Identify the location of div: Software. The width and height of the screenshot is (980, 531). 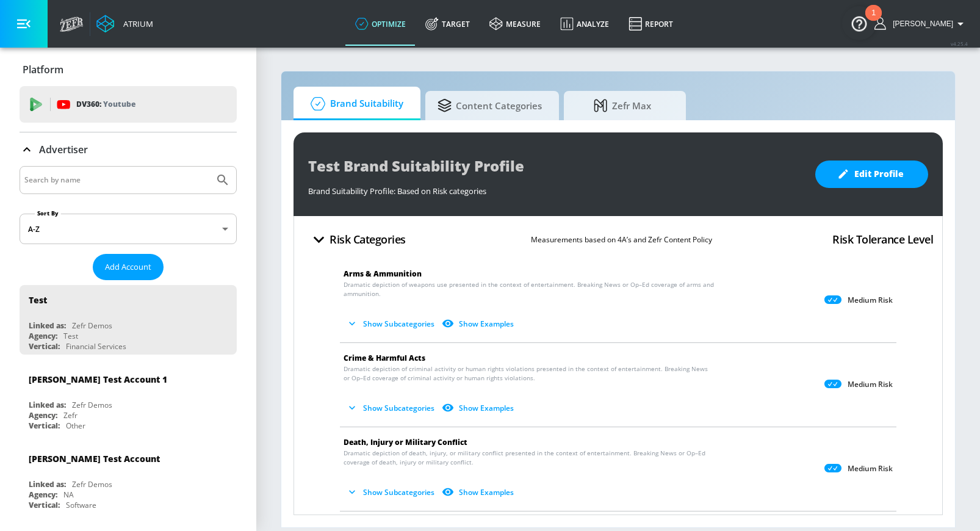
(81, 505).